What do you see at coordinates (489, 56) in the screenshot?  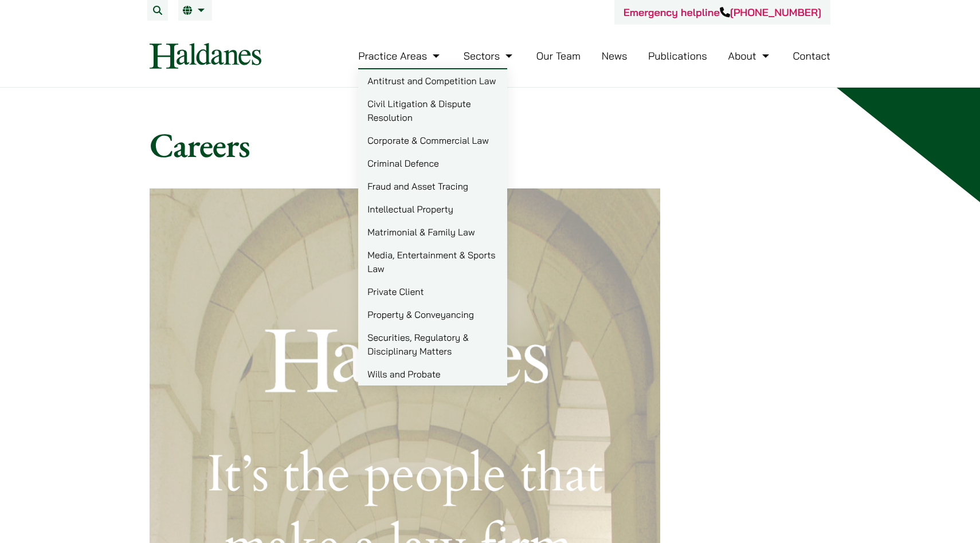 I see `a: Sectors` at bounding box center [489, 56].